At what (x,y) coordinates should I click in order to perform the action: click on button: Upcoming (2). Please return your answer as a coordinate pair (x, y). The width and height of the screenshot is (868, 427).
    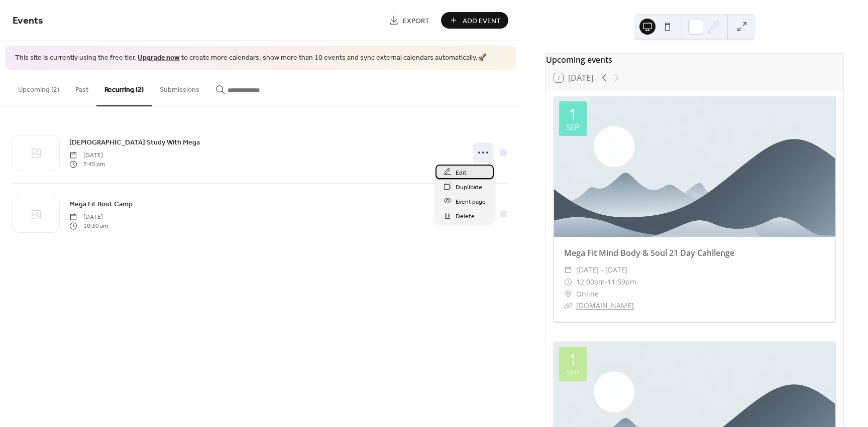
    Looking at the image, I should click on (39, 87).